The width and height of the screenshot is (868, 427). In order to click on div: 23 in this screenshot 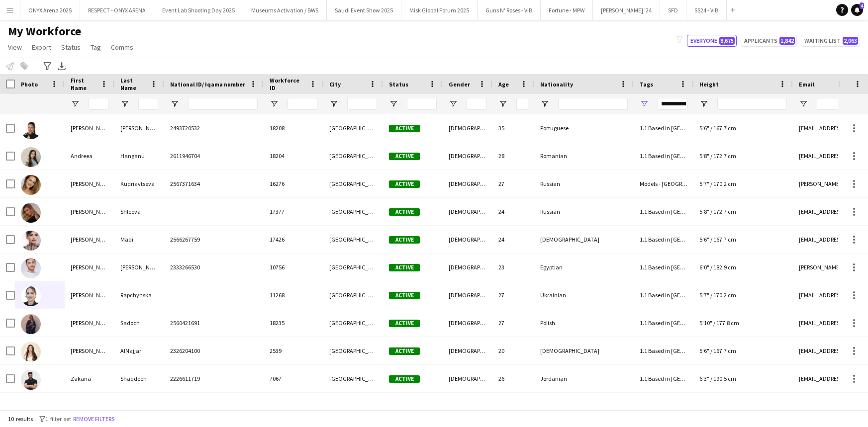, I will do `click(513, 267)`.